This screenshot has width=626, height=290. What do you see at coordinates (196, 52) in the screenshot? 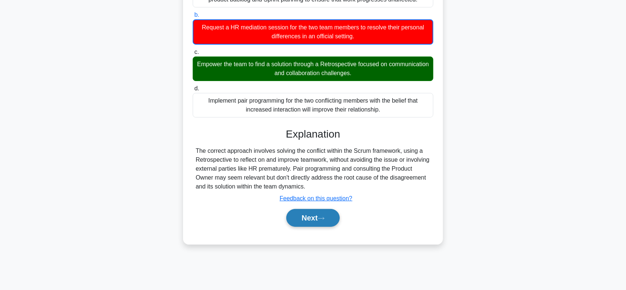
I see `span: c.` at bounding box center [196, 52].